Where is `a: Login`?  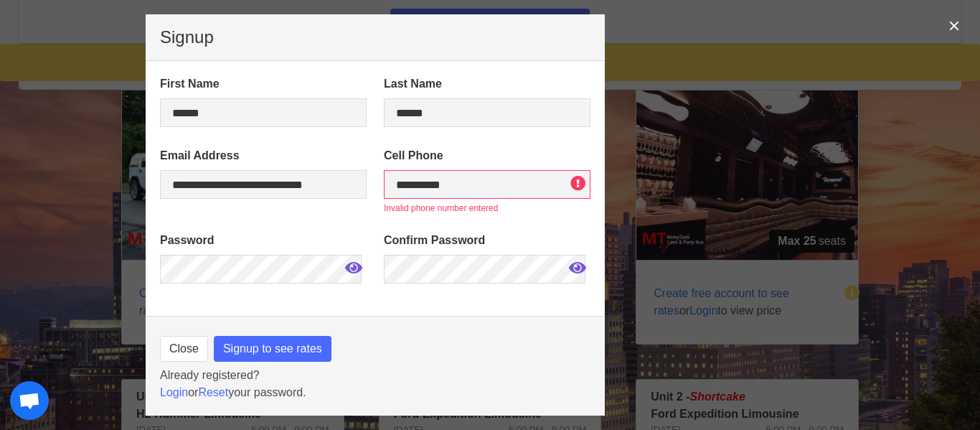
a: Login is located at coordinates (173, 392).